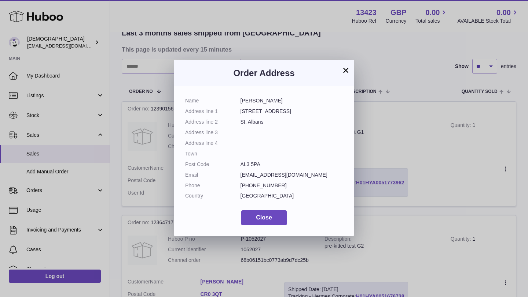 The width and height of the screenshot is (528, 297). I want to click on h3: Order Address, so click(264, 73).